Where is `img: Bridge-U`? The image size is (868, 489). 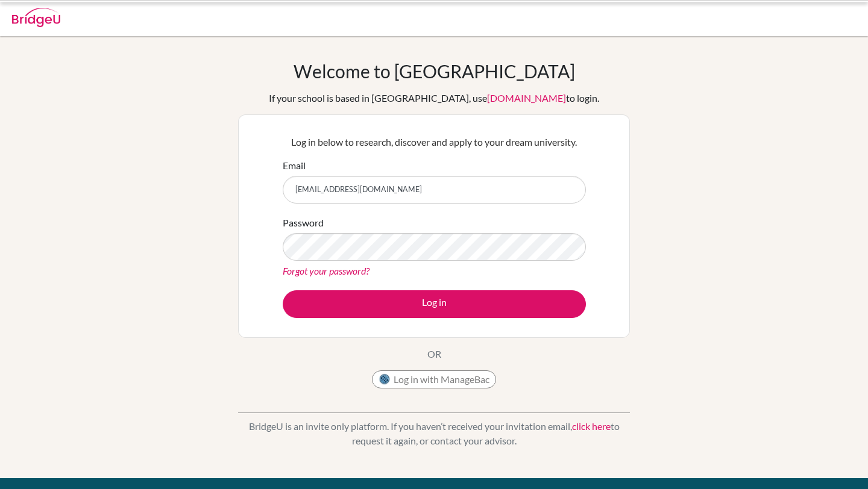
img: Bridge-U is located at coordinates (37, 18).